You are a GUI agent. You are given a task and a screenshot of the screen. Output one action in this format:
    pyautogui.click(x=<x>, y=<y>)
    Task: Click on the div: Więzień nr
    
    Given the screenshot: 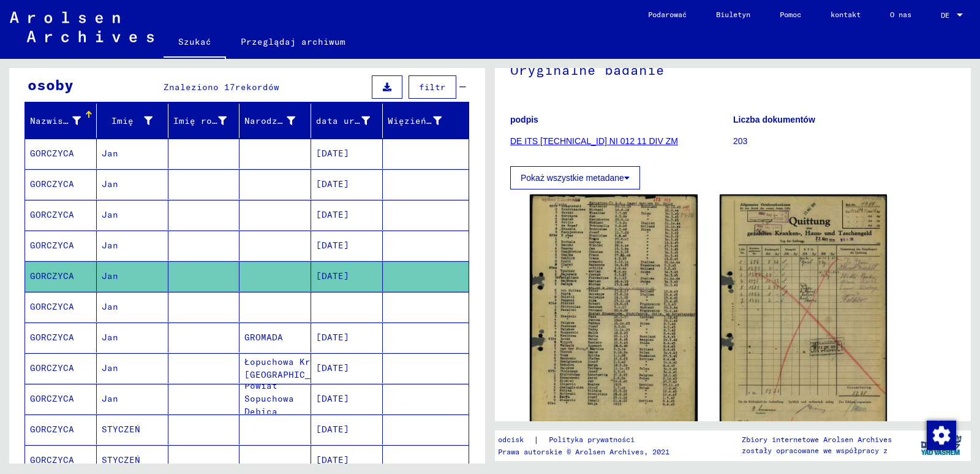 What is the action you would take?
    pyautogui.click(x=422, y=121)
    